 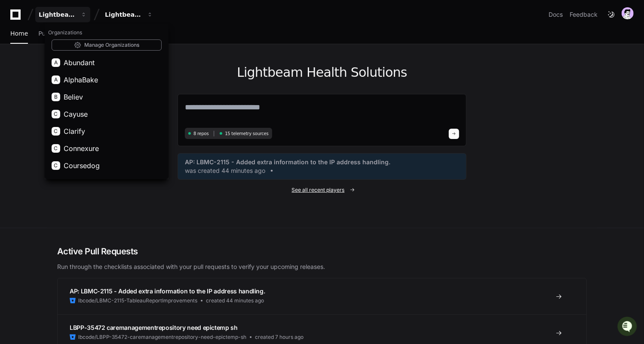 What do you see at coordinates (162, 338) in the screenshot?
I see `span: lbcode/LBPP-35472-caremanagementrepository-need-epictemp-sh` at bounding box center [162, 338].